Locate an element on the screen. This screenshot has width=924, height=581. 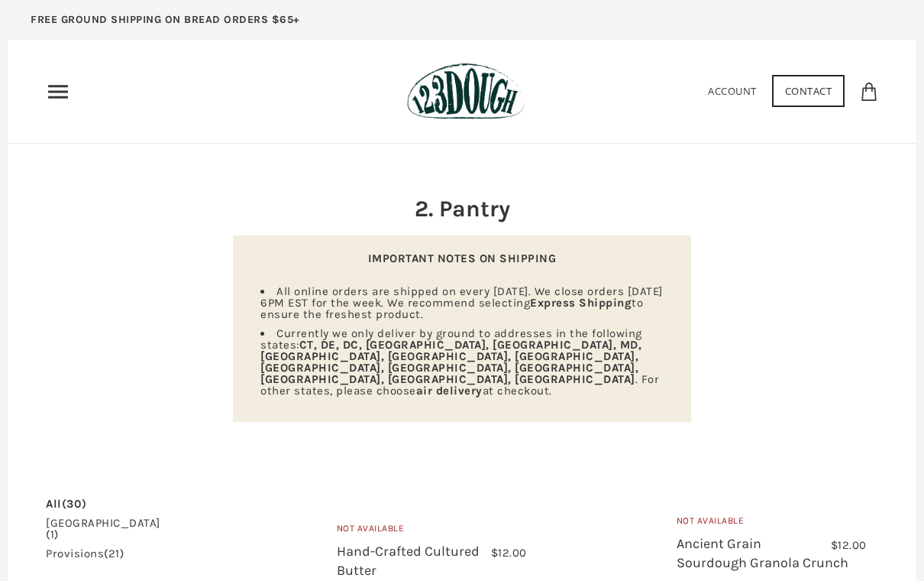
a: Hand-Crafted Cultured Butter is located at coordinates (408, 560).